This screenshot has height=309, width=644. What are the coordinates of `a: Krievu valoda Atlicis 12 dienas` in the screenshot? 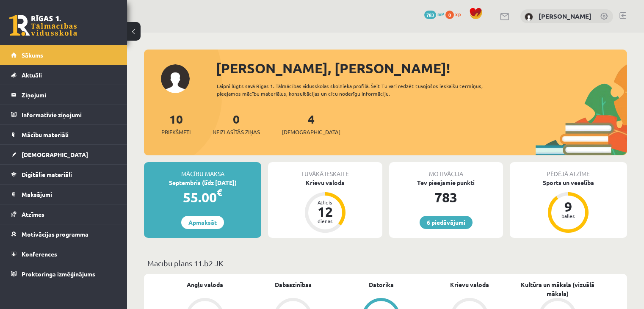 It's located at (325, 206).